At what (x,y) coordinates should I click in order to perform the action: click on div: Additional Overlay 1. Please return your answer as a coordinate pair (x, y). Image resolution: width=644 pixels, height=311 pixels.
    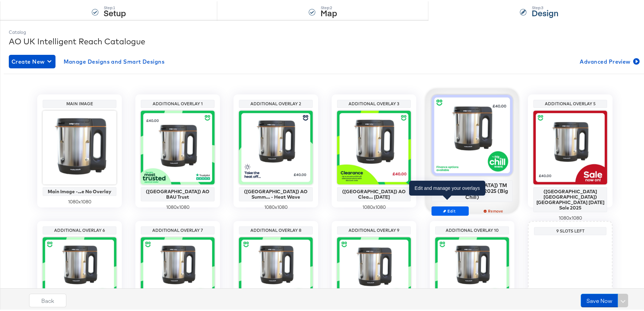
    Looking at the image, I should click on (178, 102).